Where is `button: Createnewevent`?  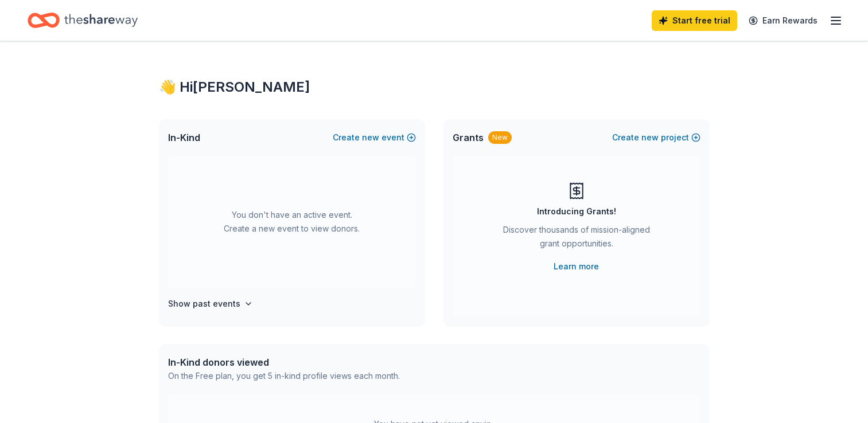 button: Createnewevent is located at coordinates (374, 137).